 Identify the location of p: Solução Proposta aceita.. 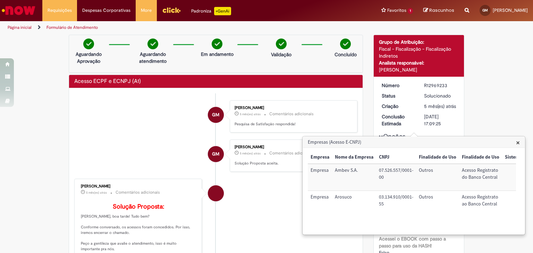
(292, 163).